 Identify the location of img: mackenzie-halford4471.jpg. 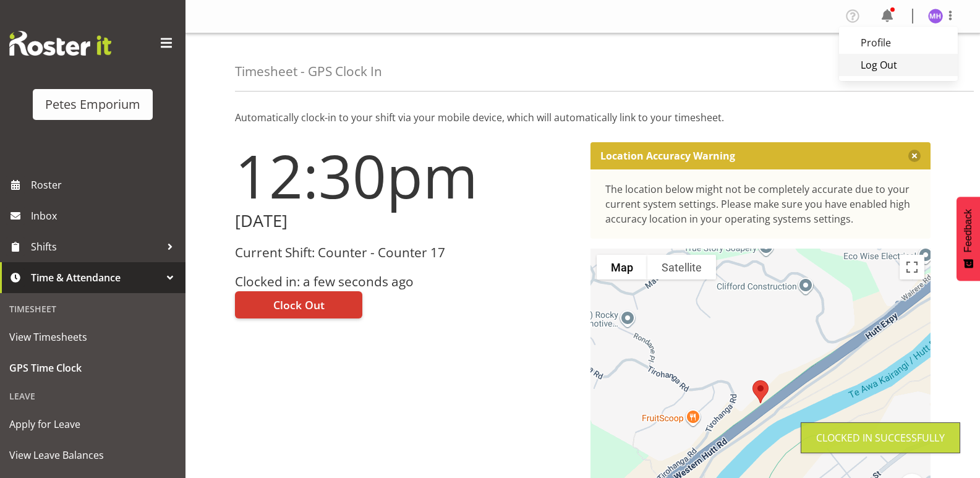
(935, 16).